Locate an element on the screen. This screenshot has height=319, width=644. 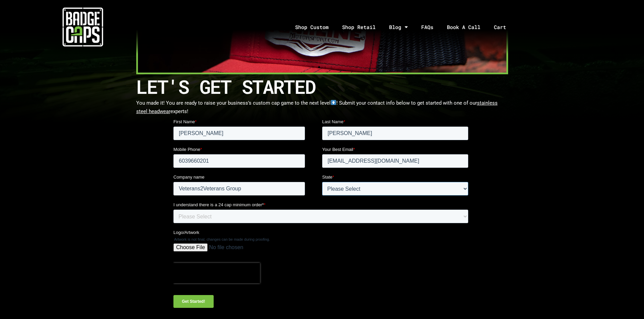
span: stainless steel headwear is located at coordinates (316, 107).